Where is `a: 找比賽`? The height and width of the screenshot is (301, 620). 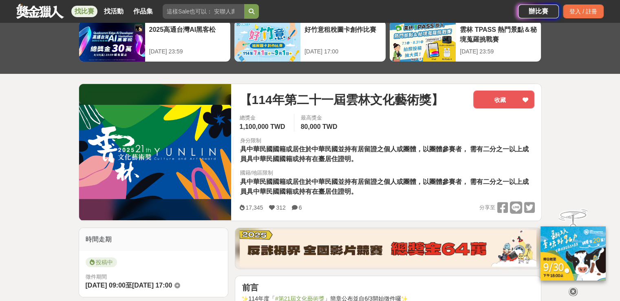 a: 找比賽 is located at coordinates (84, 11).